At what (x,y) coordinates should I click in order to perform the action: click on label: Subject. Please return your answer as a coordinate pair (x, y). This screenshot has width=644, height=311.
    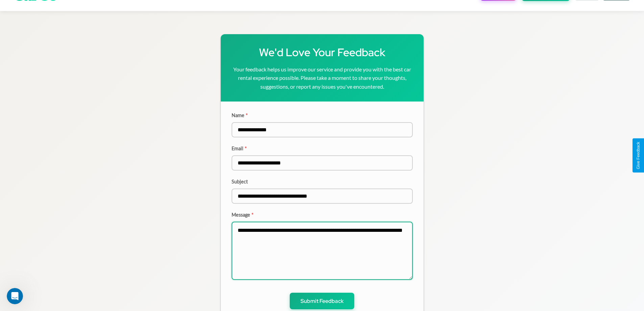
    Looking at the image, I should click on (322, 182).